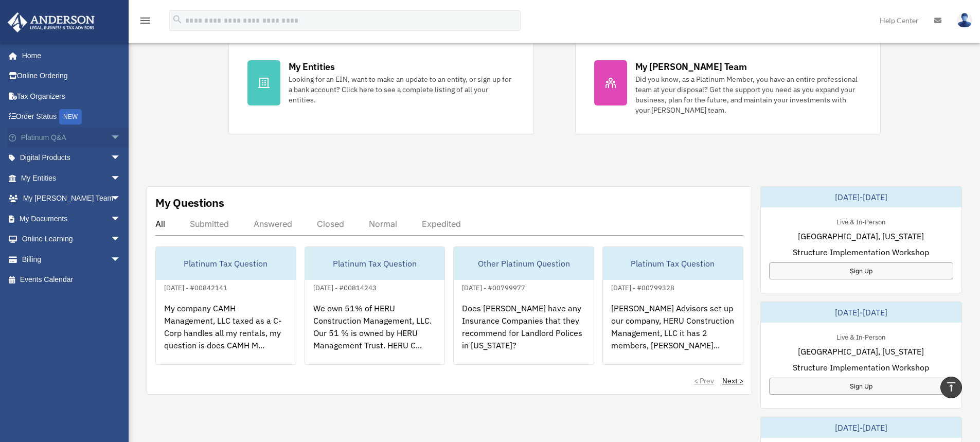  Describe the element at coordinates (402, 89) in the screenshot. I see `div: Looking for an EIN, want to make an update to an entity, or sign up for a bank account? Click her...` at that location.